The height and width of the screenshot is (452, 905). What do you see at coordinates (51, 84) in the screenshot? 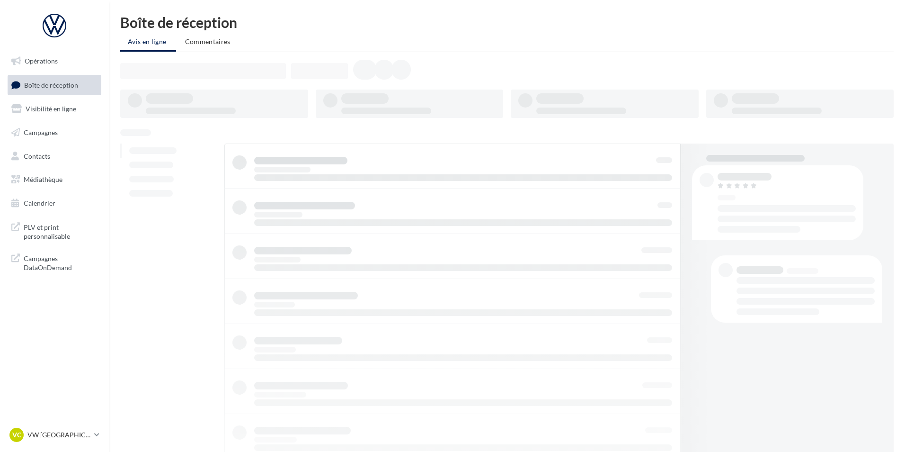
I see `span: Boîte de réception` at bounding box center [51, 84].